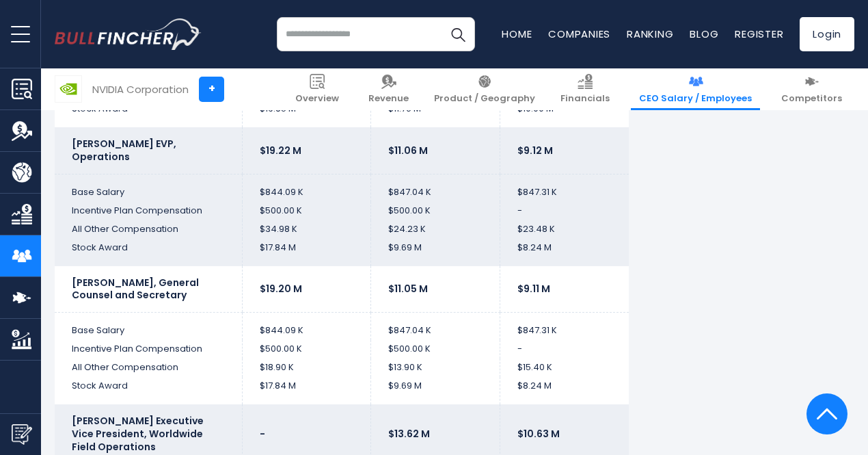 The height and width of the screenshot is (455, 868). I want to click on td: $19.85 M, so click(306, 113).